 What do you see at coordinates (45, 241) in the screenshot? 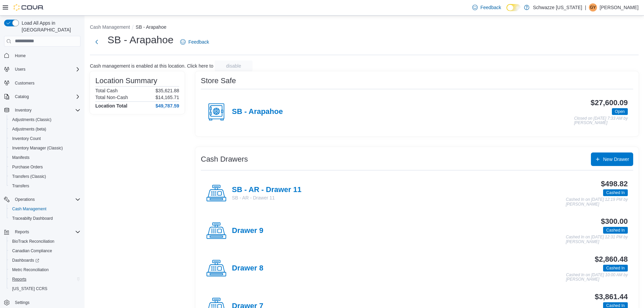
I see `button: BioTrack Reconciliation` at bounding box center [45, 241].